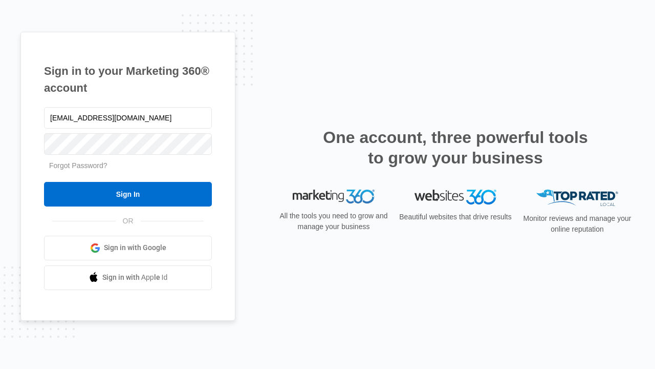  What do you see at coordinates (128, 194) in the screenshot?
I see `input: Sign In` at bounding box center [128, 194].